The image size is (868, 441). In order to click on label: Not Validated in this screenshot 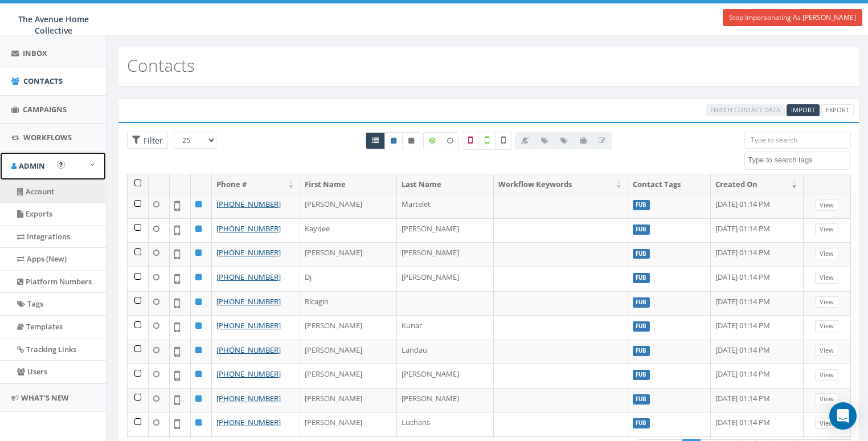, I will do `click(503, 141)`.